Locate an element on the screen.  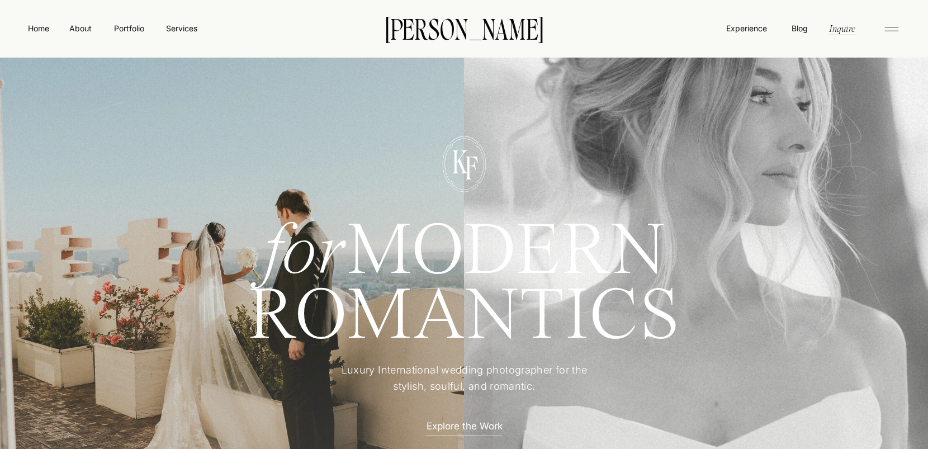
nav: Home is located at coordinates (39, 28).